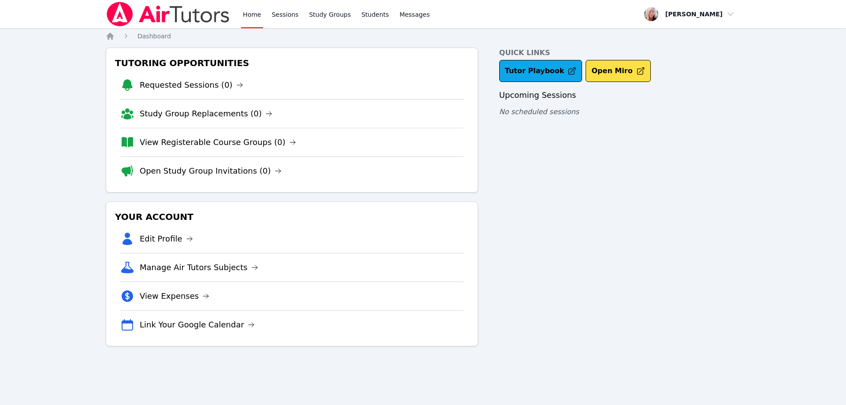 The height and width of the screenshot is (405, 846). What do you see at coordinates (620, 95) in the screenshot?
I see `h3: Upcoming Sessions` at bounding box center [620, 95].